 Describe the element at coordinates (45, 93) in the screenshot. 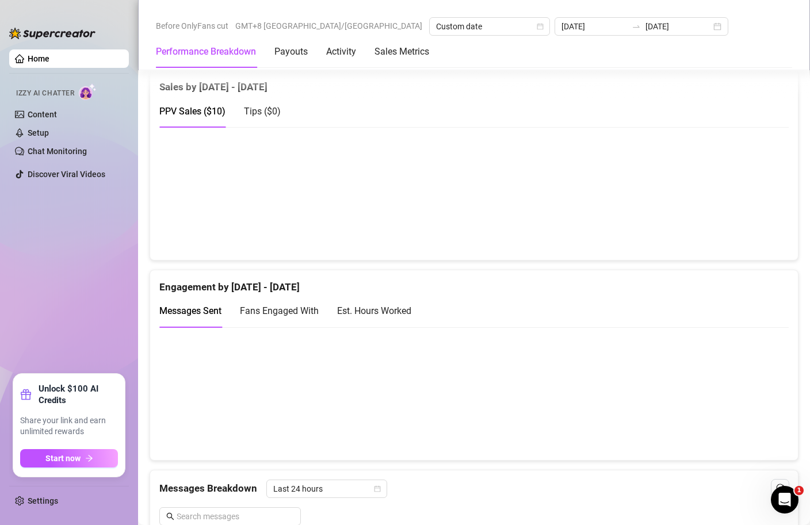

I see `span: Izzy AI Chatter` at that location.